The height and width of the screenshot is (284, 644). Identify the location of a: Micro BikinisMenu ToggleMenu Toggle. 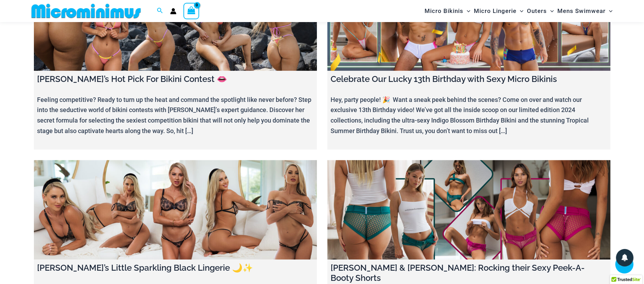
(447, 11).